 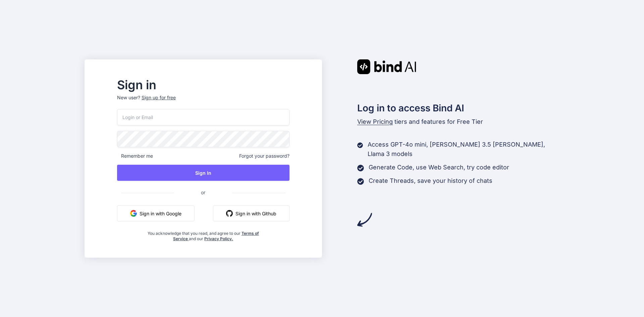 What do you see at coordinates (203, 85) in the screenshot?
I see `h2: Sign in` at bounding box center [203, 85].